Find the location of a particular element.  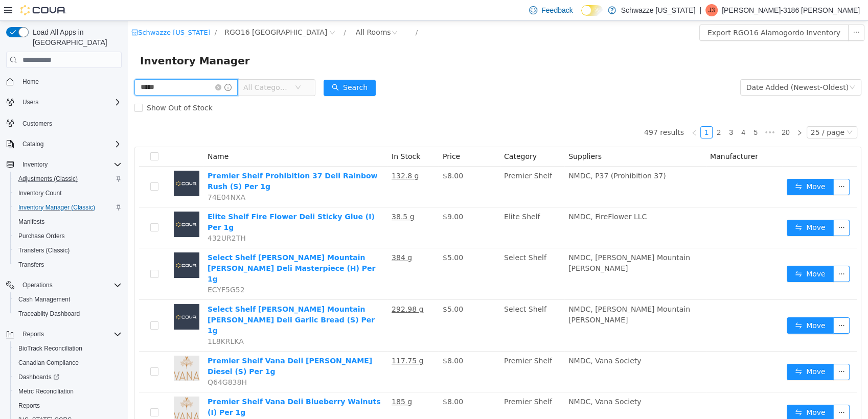

button: Inventory is located at coordinates (34, 164).